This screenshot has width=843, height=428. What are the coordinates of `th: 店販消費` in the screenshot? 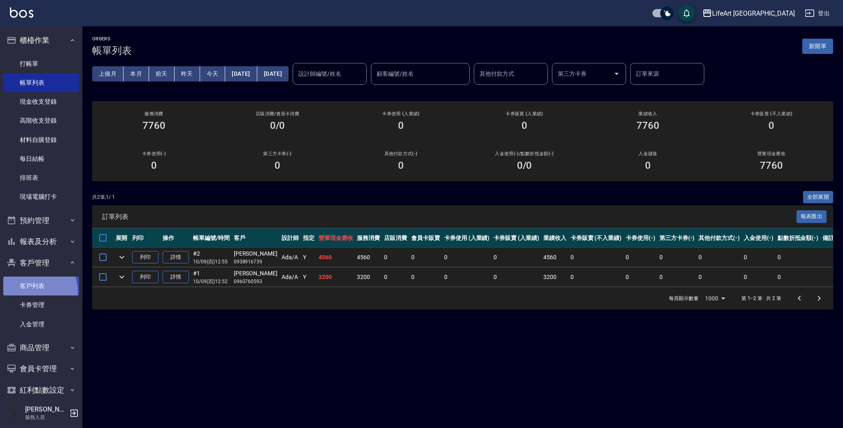 It's located at (396, 238).